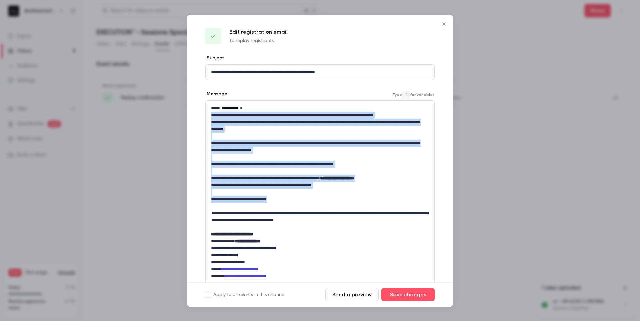  I want to click on button: Close, so click(444, 24).